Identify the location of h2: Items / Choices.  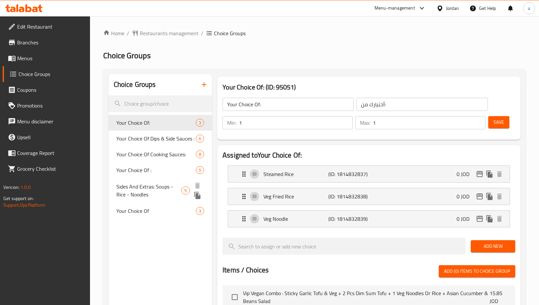
(245, 270).